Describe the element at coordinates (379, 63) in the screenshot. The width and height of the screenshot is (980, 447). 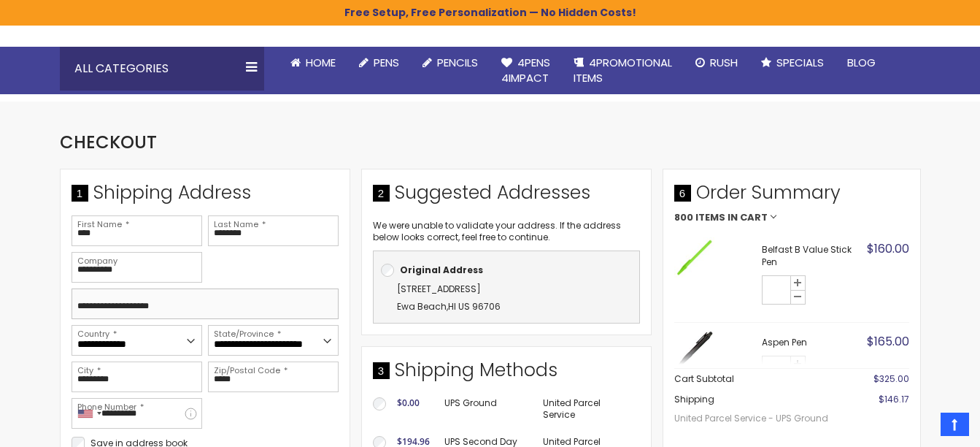
I see `a: Pens` at that location.